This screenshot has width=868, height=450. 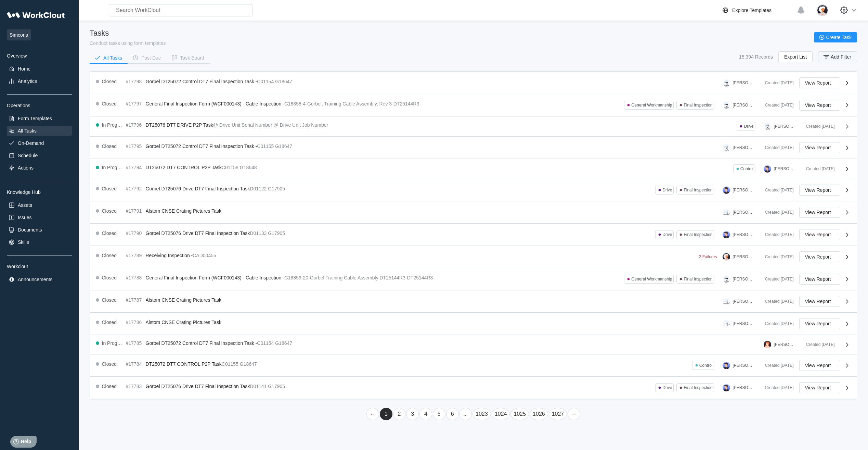 What do you see at coordinates (839, 38) in the screenshot?
I see `span: Create Task` at bounding box center [839, 38].